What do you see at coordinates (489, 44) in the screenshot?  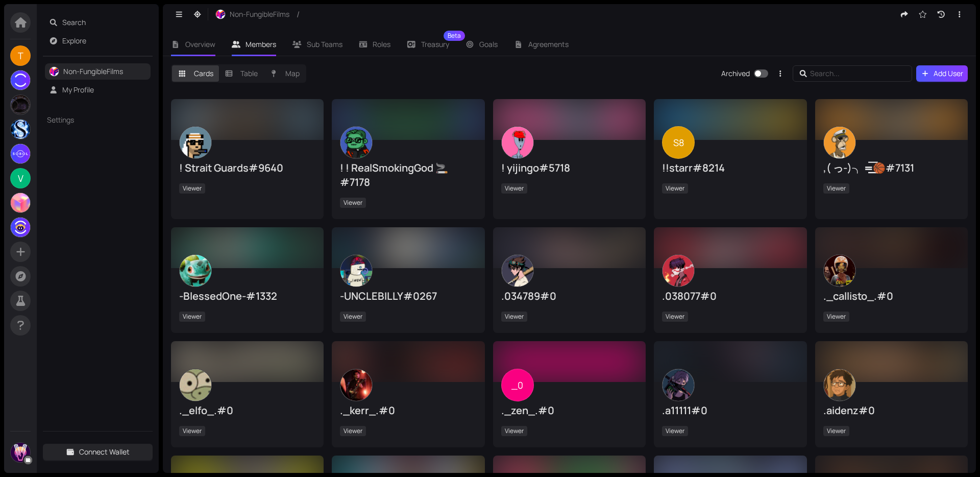 I see `span: Goals` at bounding box center [489, 44].